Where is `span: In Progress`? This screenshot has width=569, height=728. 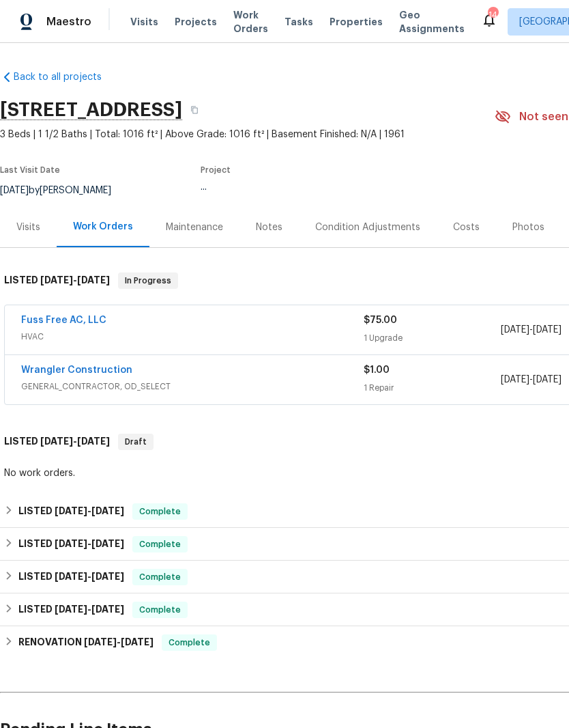
span: In Progress is located at coordinates (148, 280).